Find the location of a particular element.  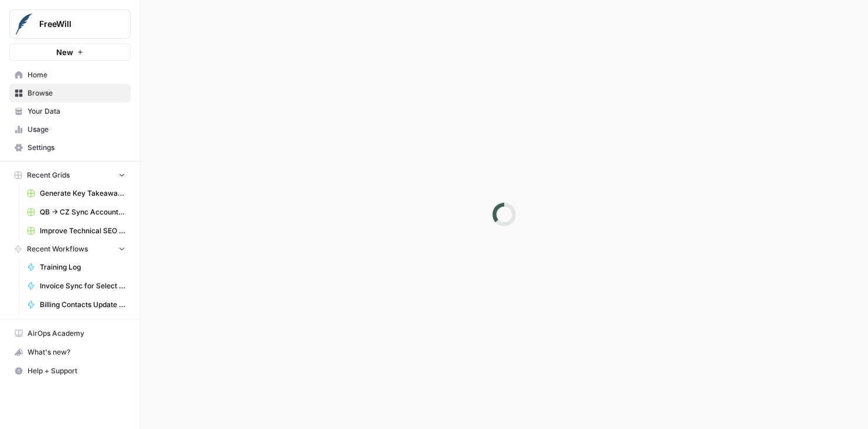

span: Usage is located at coordinates (76, 129).